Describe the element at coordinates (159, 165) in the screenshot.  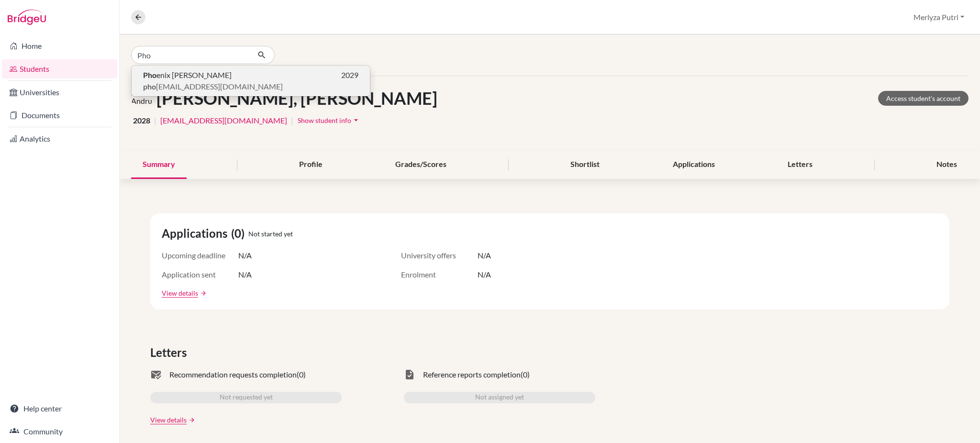
I see `div: Summary` at that location.